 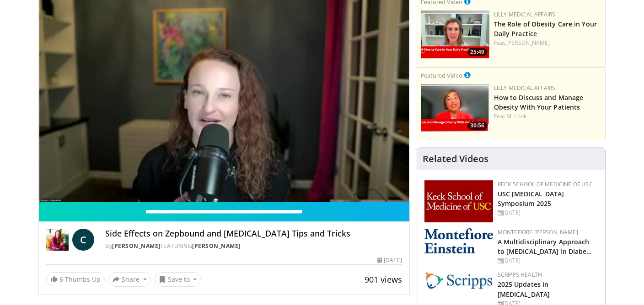 What do you see at coordinates (61, 279) in the screenshot?
I see `span: 6` at bounding box center [61, 279].